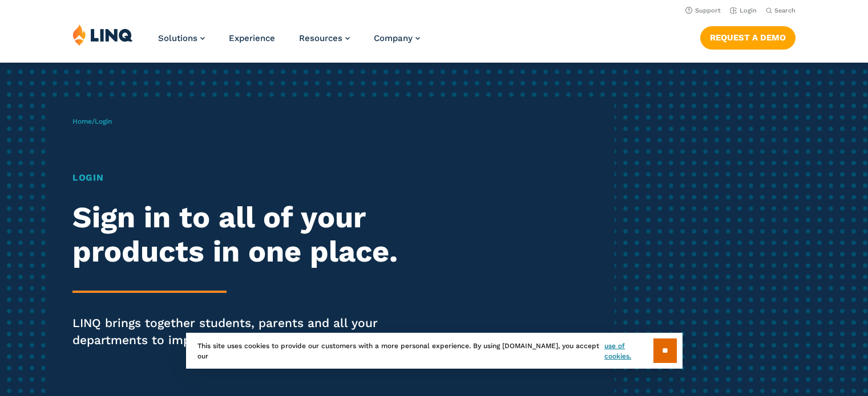 The width and height of the screenshot is (868, 396). I want to click on a: Resources, so click(324, 38).